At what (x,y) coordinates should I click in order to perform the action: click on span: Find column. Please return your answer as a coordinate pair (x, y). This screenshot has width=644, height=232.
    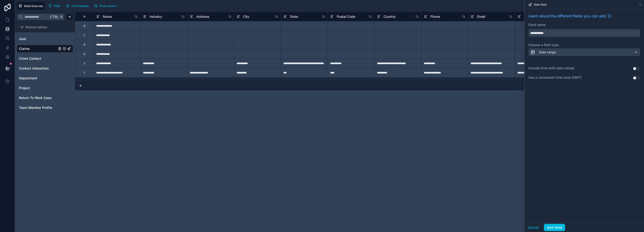
    Looking at the image, I should click on (108, 6).